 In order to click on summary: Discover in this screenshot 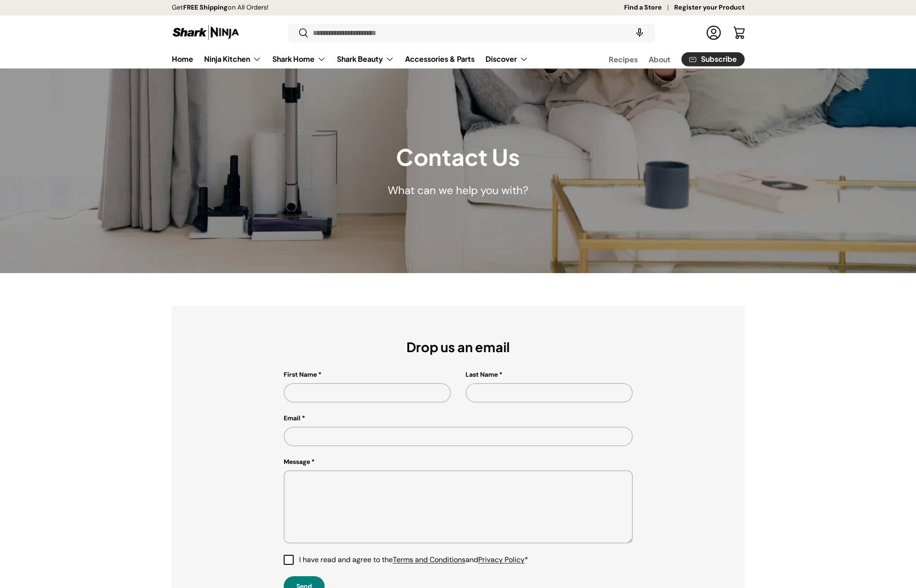, I will do `click(507, 59)`.